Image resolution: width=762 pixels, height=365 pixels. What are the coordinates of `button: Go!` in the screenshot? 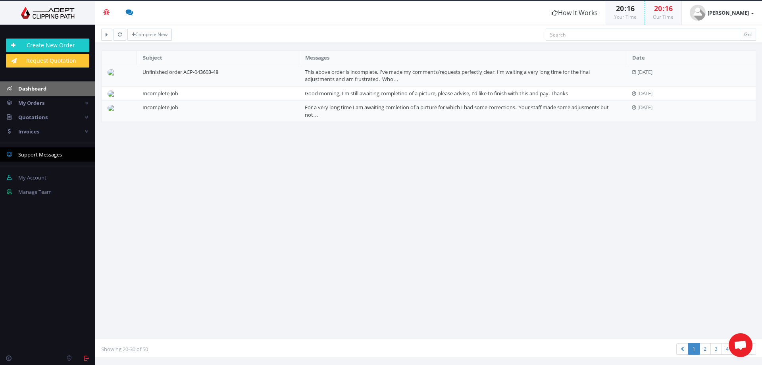 It's located at (747, 35).